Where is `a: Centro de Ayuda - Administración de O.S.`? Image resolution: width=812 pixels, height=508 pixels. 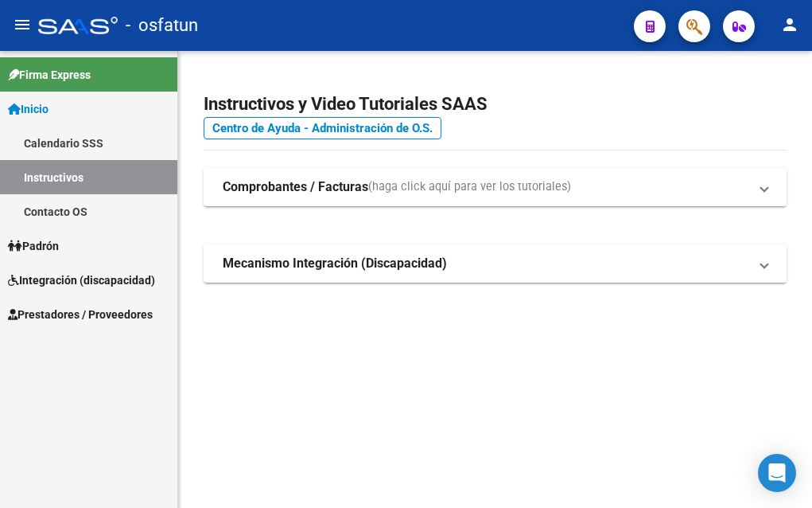
a: Centro de Ayuda - Administración de O.S. is located at coordinates (322, 128).